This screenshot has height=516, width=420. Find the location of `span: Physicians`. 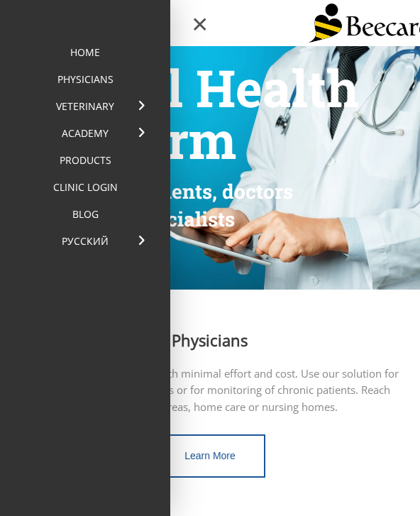

span: Physicians is located at coordinates (209, 340).